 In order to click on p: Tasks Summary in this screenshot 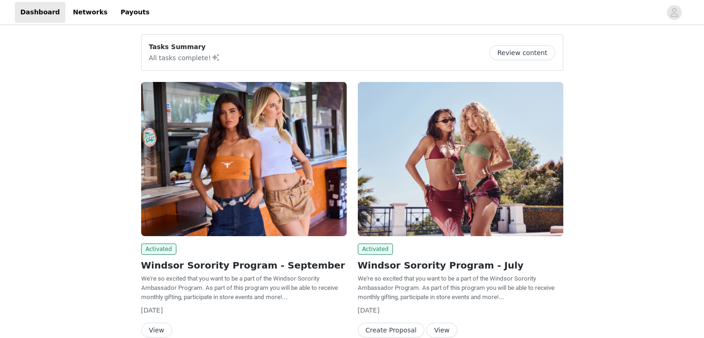, I will do `click(185, 47)`.